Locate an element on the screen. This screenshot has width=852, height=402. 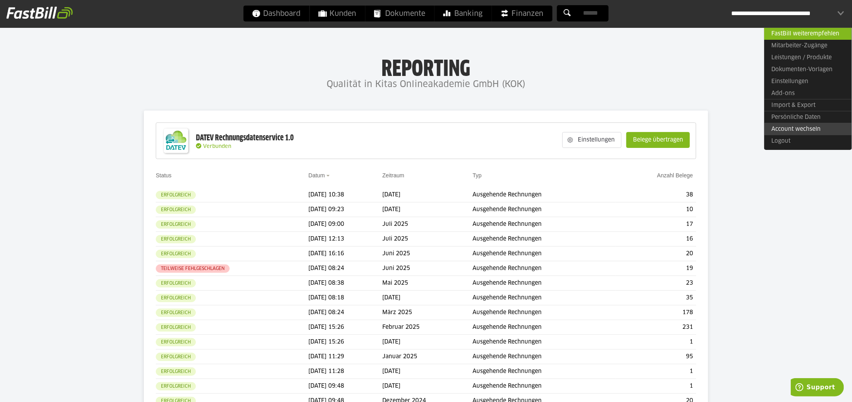
td: 178 is located at coordinates (656, 312).